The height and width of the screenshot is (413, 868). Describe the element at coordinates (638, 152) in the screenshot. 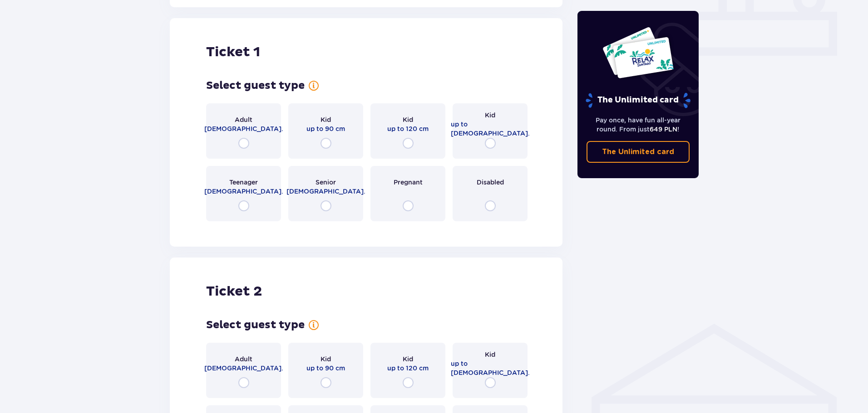

I see `a: The Unlimited card` at that location.